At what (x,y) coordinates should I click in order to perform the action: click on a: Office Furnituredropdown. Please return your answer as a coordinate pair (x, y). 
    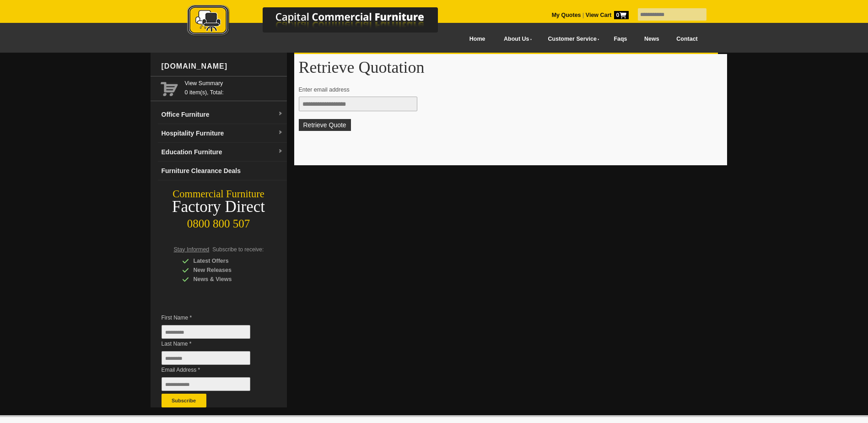
    Looking at the image, I should click on (222, 115).